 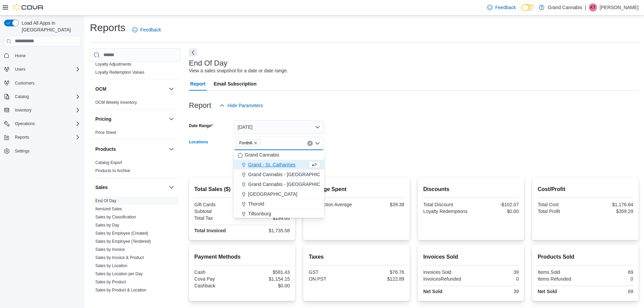 What do you see at coordinates (266, 279) in the screenshot?
I see `div: $1,154.15` at bounding box center [266, 279].